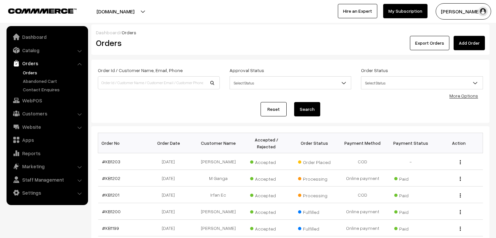 The height and width of the screenshot is (238, 496). Describe the element at coordinates (170, 143) in the screenshot. I see `th: Order Date` at that location.